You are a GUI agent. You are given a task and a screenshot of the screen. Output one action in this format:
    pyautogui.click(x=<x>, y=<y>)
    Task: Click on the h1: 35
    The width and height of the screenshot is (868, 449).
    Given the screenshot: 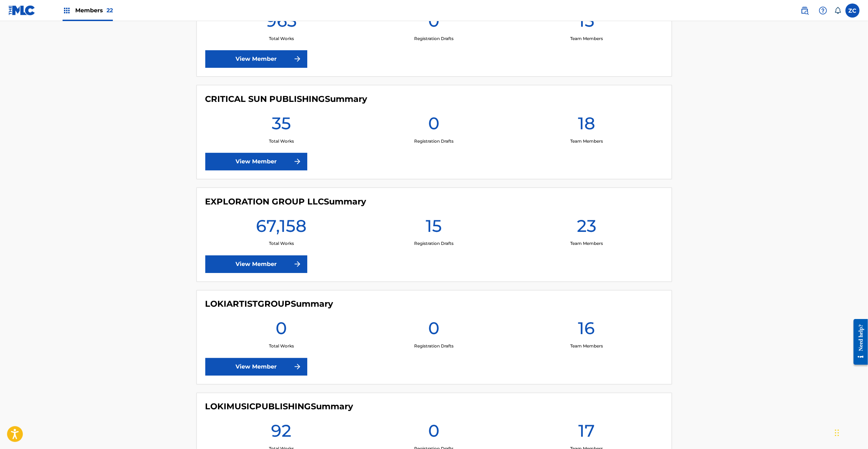 What is the action you would take?
    pyautogui.click(x=281, y=126)
    